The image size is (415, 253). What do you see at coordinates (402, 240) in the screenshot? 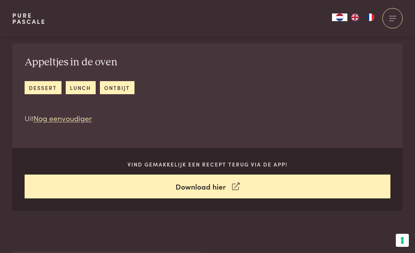
I see `button: Uw voorkeuren voor toestemming voor trackingtechnologieën` at bounding box center [402, 240].